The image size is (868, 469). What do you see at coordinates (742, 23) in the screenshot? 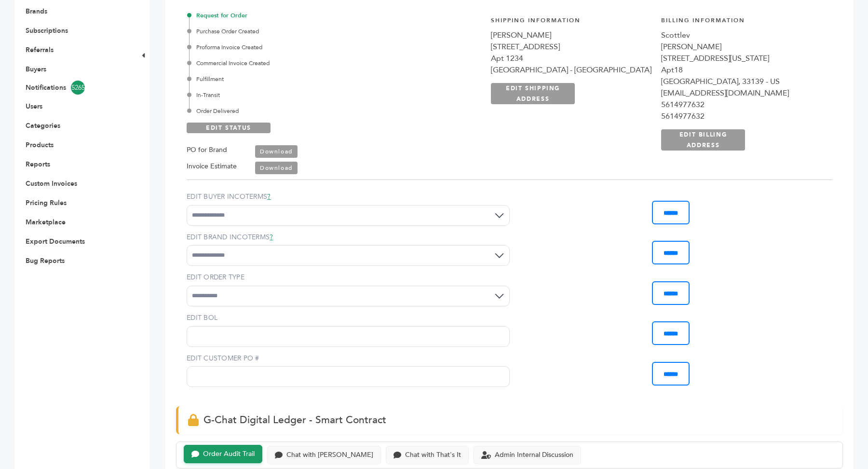
I see `h4: Billing Information` at bounding box center [742, 23].